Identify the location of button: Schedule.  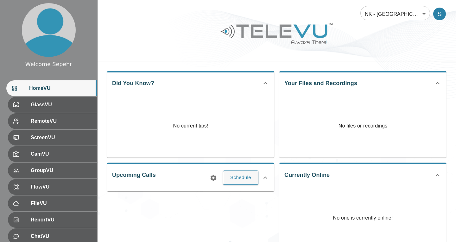
(241, 178).